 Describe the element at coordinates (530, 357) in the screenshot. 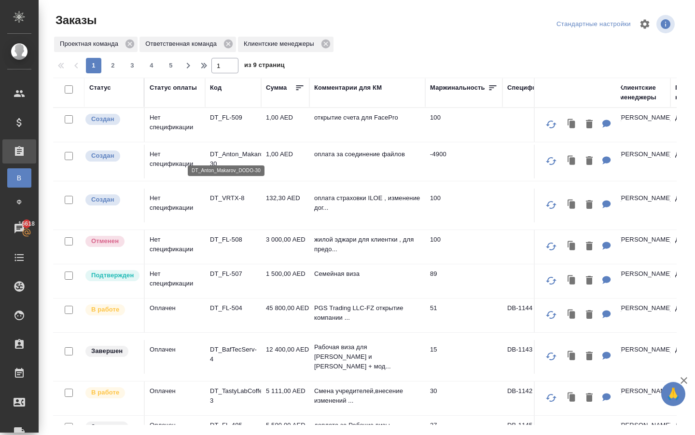

I see `td: DB-1143` at that location.